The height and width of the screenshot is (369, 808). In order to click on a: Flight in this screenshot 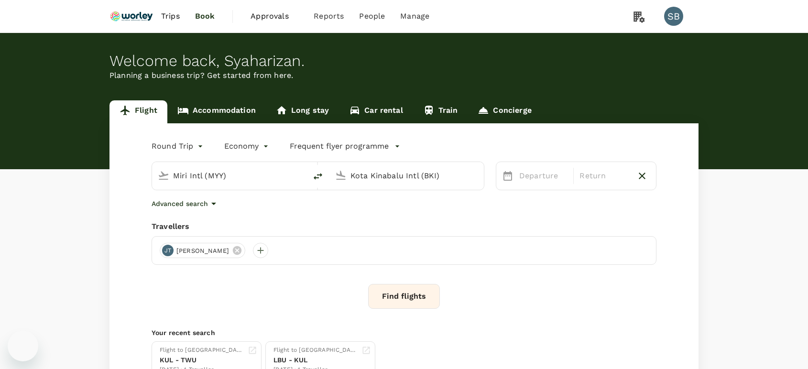, I will do `click(138, 112)`.